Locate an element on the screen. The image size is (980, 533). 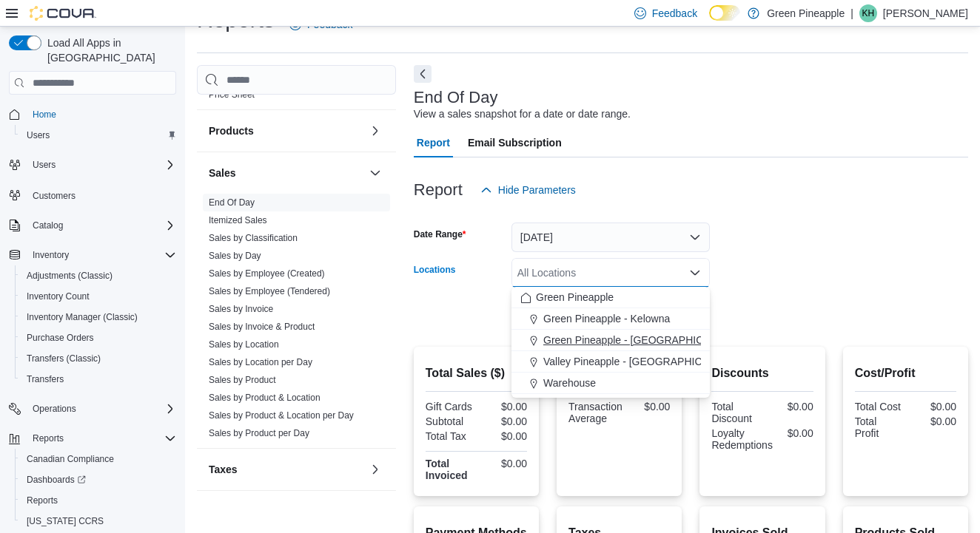
span: Purchase Orders is located at coordinates (59, 338).